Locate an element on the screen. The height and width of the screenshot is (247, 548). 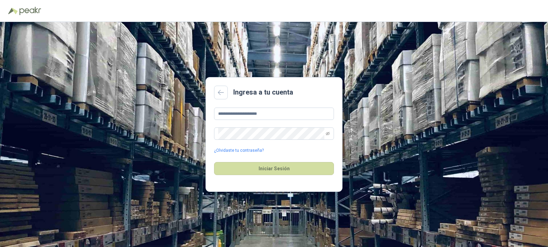
h2: Ingresa a tu cuenta is located at coordinates (263, 92).